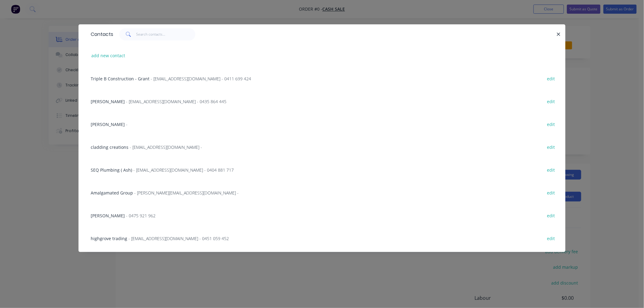 The width and height of the screenshot is (644, 308). I want to click on button: add new contact, so click(108, 55).